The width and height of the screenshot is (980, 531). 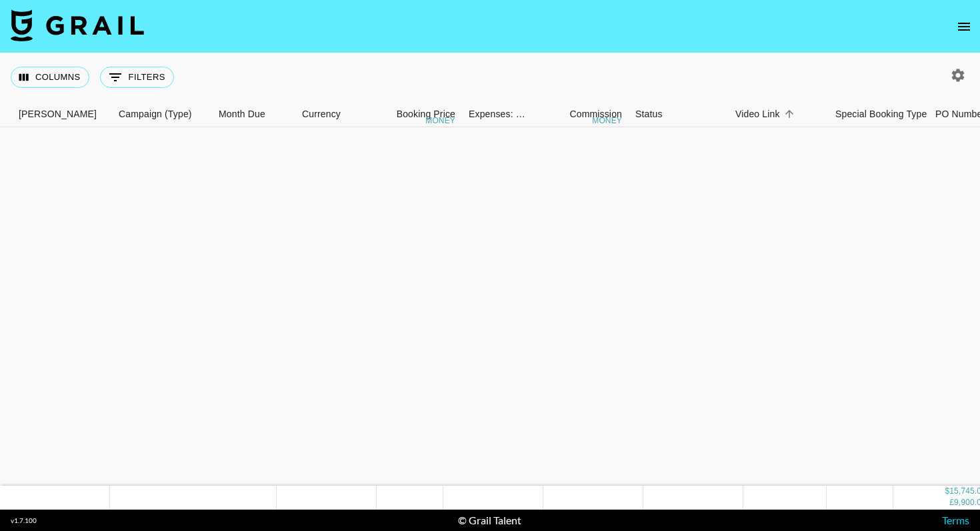 I want to click on div: © Grail Talent, so click(x=489, y=521).